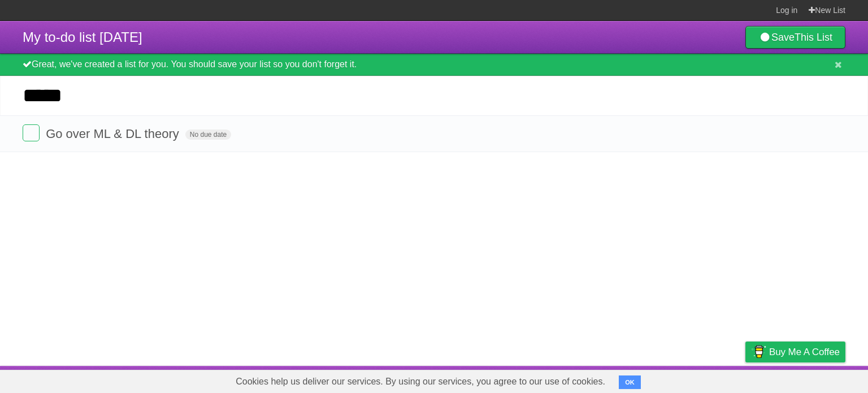 This screenshot has height=393, width=868. Describe the element at coordinates (607, 379) in the screenshot. I see `a: About` at that location.